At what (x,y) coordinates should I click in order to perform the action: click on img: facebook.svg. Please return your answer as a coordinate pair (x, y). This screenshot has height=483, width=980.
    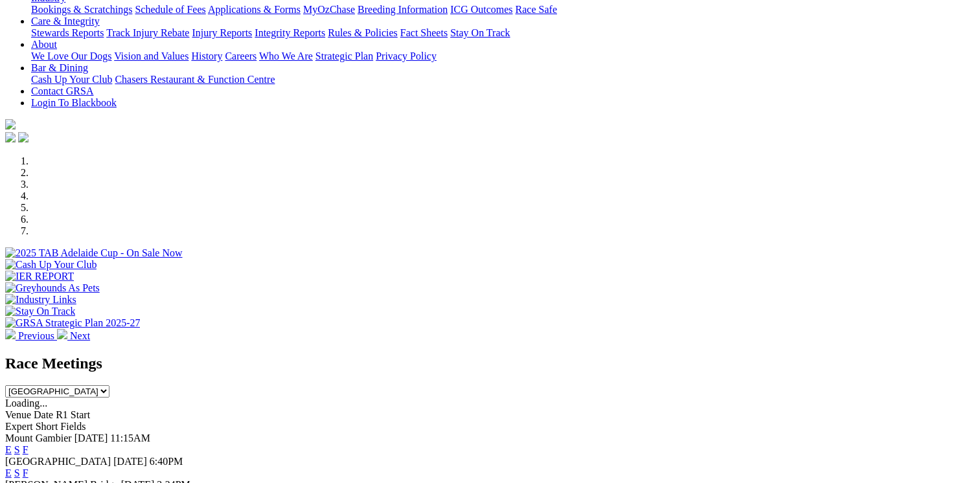
    Looking at the image, I should click on (10, 137).